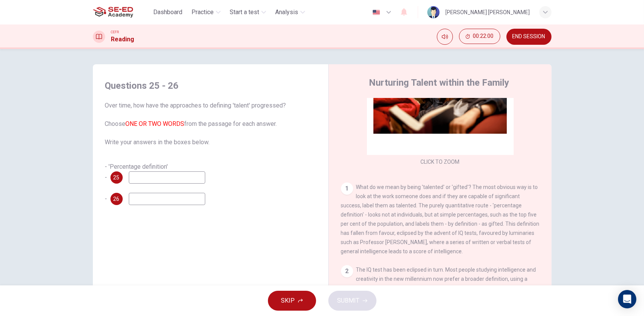 Image resolution: width=644 pixels, height=316 pixels. Describe the element at coordinates (168, 12) in the screenshot. I see `a: Dashboard` at that location.